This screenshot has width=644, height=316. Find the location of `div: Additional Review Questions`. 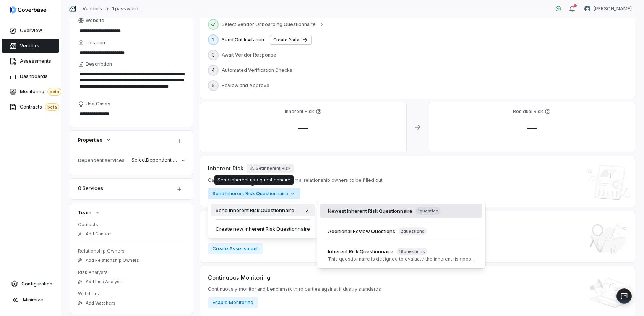

div: Additional Review Questions is located at coordinates (377, 231).